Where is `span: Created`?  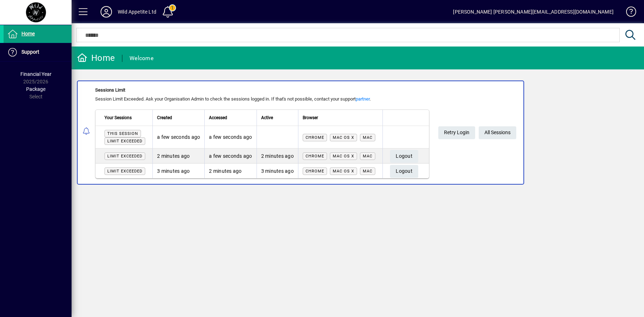 span: Created is located at coordinates (164, 118).